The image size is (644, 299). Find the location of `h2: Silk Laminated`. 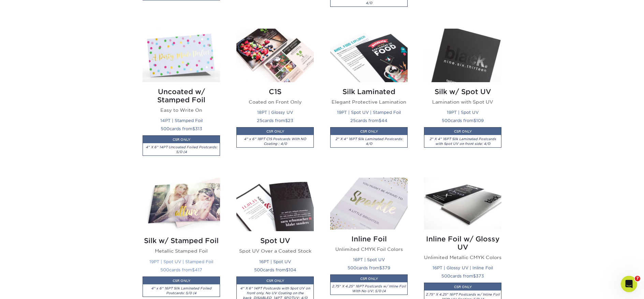

h2: Silk Laminated is located at coordinates (369, 92).